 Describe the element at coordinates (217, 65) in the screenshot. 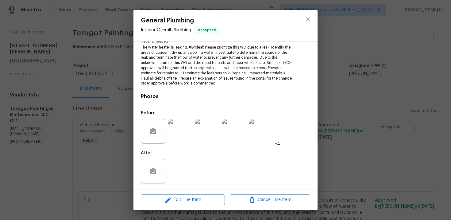

I see `span: The water heater is leaking. #lwoleak Please prioritize this WO due to a leak. Identify the areas...` at that location.